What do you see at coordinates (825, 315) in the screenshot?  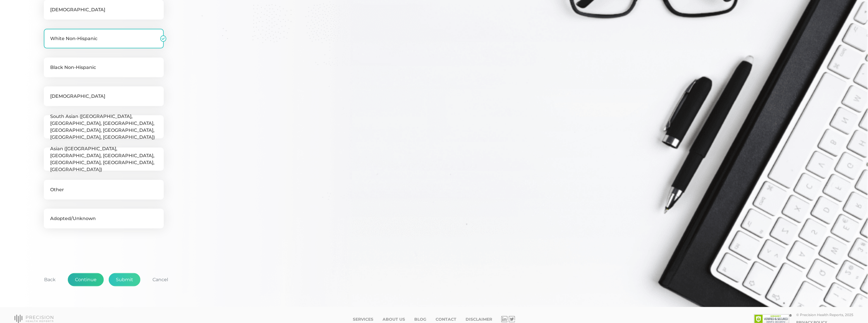 I see `div: © Precision Health Reports, 2025` at bounding box center [825, 315].